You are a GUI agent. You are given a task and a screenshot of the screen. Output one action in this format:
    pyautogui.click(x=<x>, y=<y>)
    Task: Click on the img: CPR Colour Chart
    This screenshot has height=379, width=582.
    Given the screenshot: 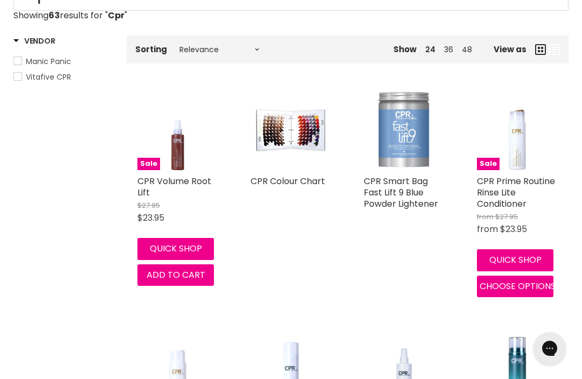 What is the action you would take?
    pyautogui.click(x=291, y=130)
    